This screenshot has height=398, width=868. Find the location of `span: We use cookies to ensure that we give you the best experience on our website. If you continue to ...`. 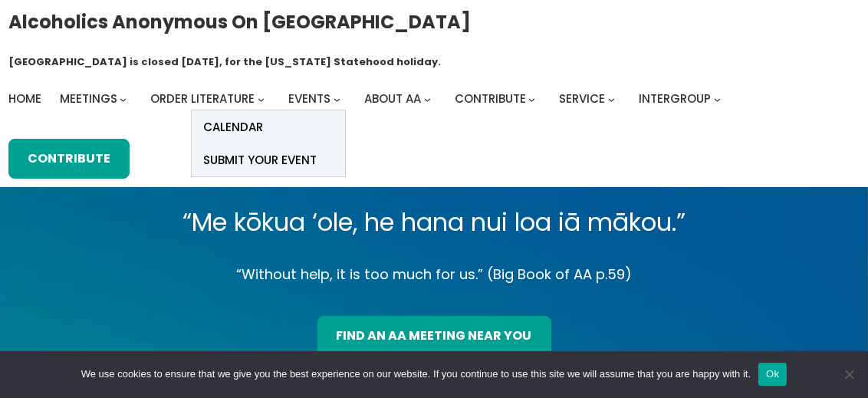

span: We use cookies to ensure that we give you the best experience on our website. If you continue to ... is located at coordinates (415, 374).